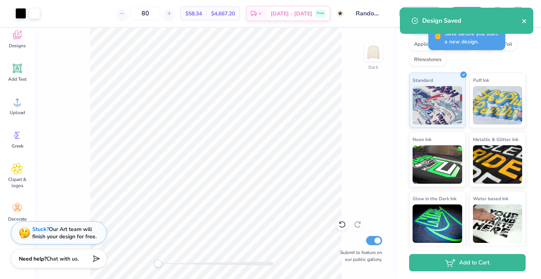 The height and width of the screenshot is (279, 541). What do you see at coordinates (17, 46) in the screenshot?
I see `span: Designs` at bounding box center [17, 46].